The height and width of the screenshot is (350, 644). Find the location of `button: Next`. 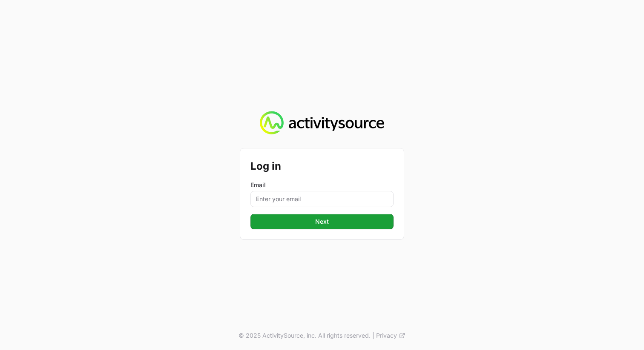

button: Next is located at coordinates (322, 222).